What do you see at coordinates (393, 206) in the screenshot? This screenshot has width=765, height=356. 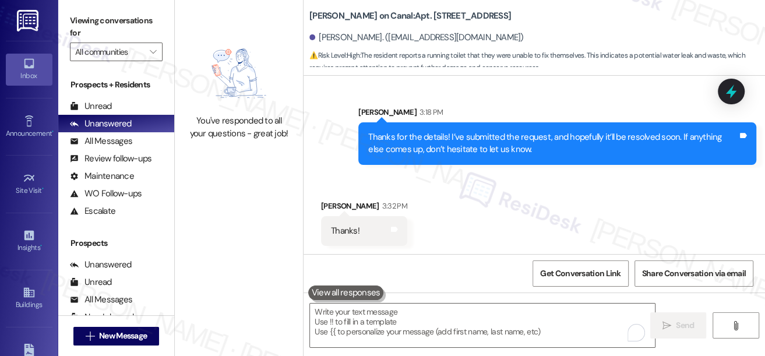 I see `div: 3:32 PM` at bounding box center [393, 206].